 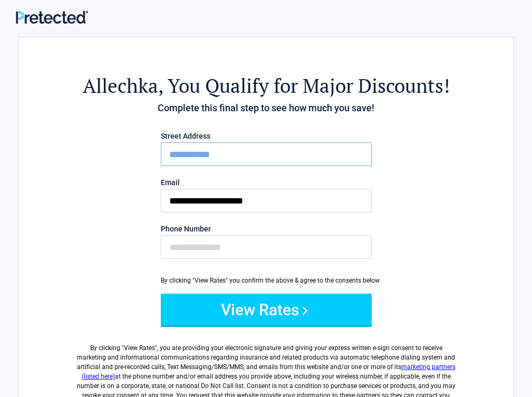 What do you see at coordinates (266, 136) in the screenshot?
I see `label: Street Address` at bounding box center [266, 136].